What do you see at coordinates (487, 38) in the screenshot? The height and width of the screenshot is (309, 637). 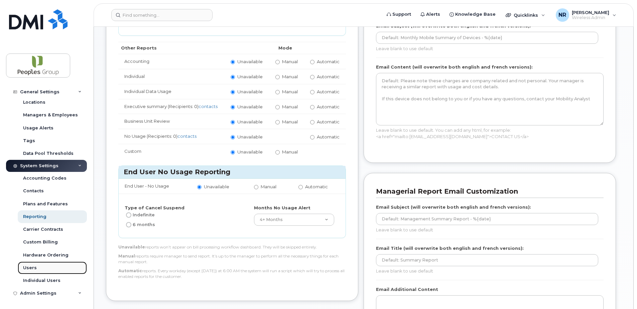 I see `input: Default: Monthly Mobile Summary of Devices - %{date}` at bounding box center [487, 38].